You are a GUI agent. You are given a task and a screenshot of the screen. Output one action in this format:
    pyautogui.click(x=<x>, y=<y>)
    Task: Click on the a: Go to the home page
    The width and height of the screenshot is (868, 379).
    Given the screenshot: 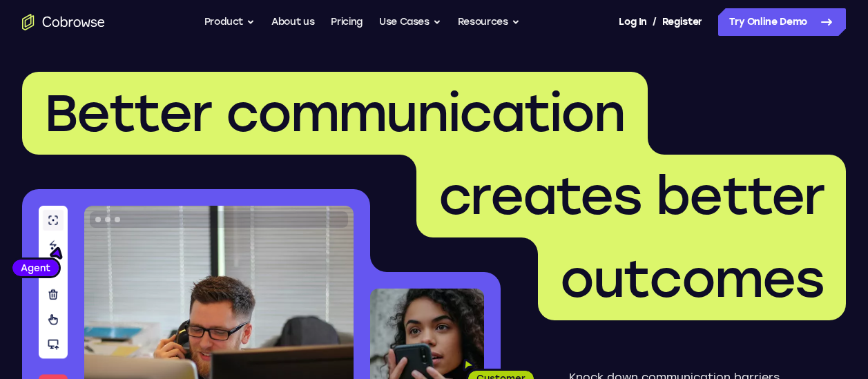 What is the action you would take?
    pyautogui.click(x=63, y=22)
    